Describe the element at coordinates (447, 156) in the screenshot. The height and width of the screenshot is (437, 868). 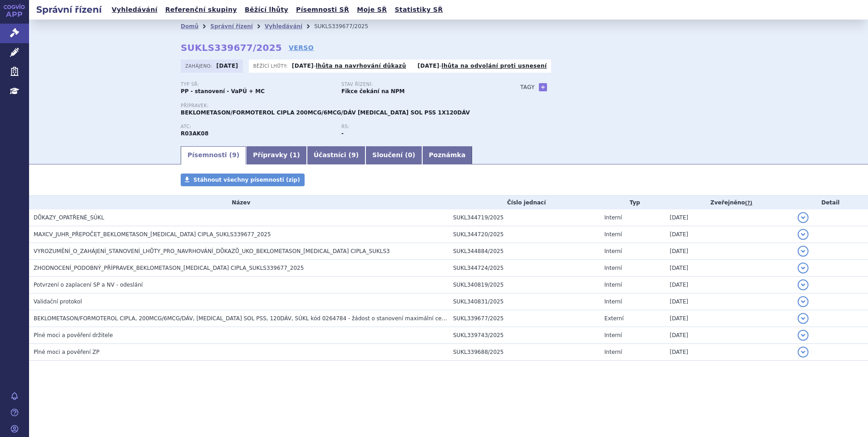
I see `a: Poznámka` at that location.